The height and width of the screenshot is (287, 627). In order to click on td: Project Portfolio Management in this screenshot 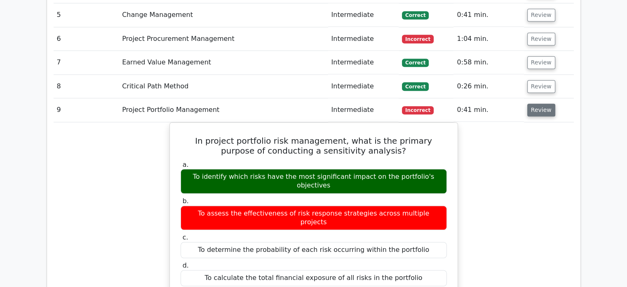, I will do `click(223, 110)`.